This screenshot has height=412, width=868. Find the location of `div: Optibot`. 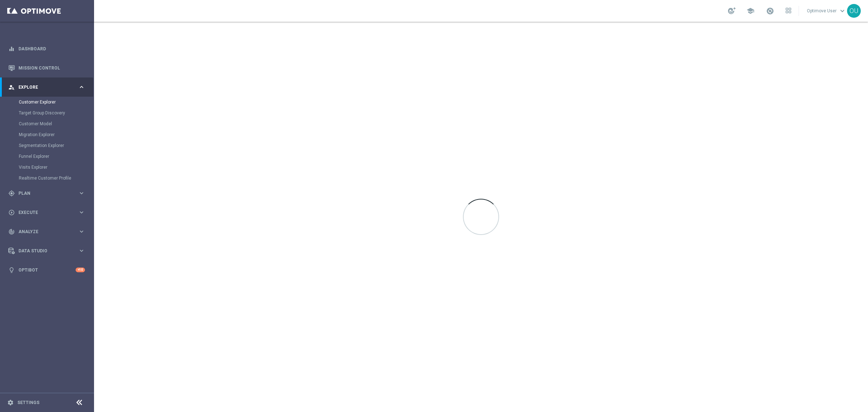

div: Optibot is located at coordinates (47, 270).